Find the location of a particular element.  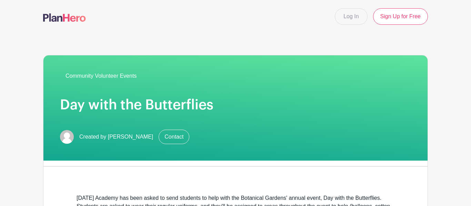

img: logo-507f7623f17ff9eddc593b1ce0a138ce2505c220e1c5a4e2b4648c50719b7d32.svg is located at coordinates (64, 18).